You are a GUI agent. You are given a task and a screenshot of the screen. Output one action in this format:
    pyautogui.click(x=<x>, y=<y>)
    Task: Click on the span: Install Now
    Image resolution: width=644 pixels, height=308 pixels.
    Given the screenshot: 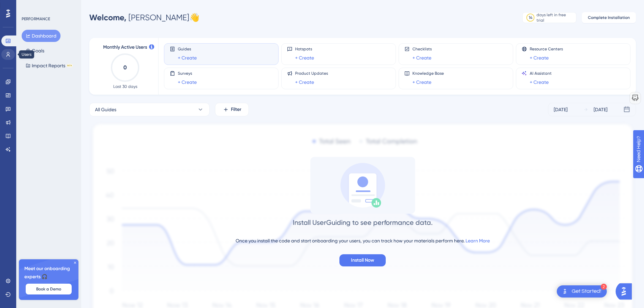 What is the action you would take?
    pyautogui.click(x=362, y=260)
    